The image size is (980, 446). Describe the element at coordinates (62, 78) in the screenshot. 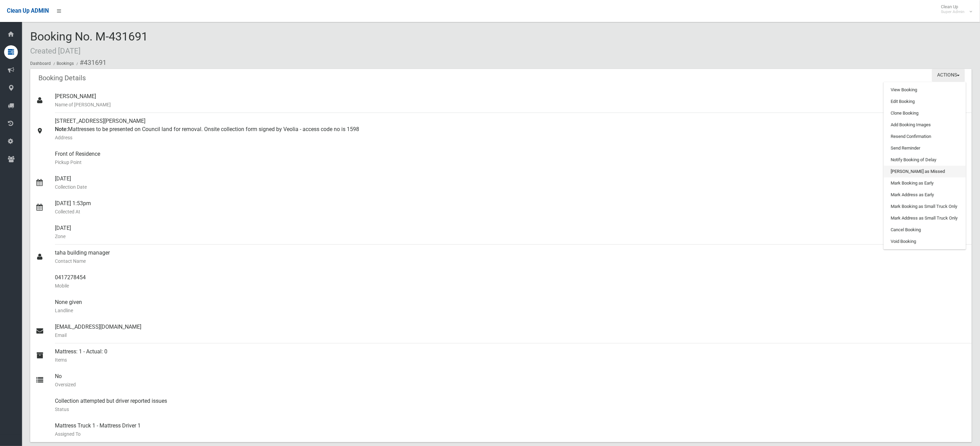

I see `header: Booking Details` at that location.